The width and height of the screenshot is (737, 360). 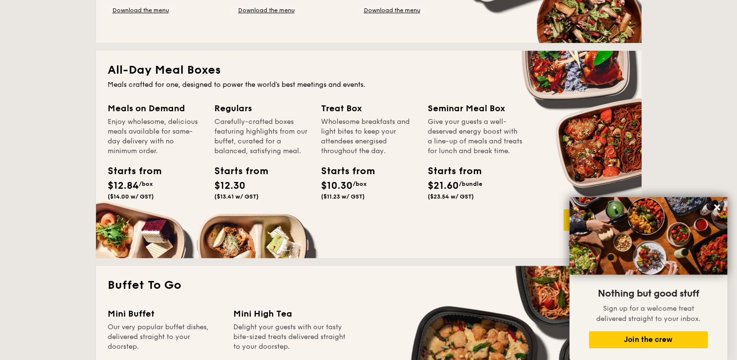 I want to click on div: Give your guests a well-deserved energy boost with a line-up of meals and treats for lunch and br..., so click(x=475, y=136).